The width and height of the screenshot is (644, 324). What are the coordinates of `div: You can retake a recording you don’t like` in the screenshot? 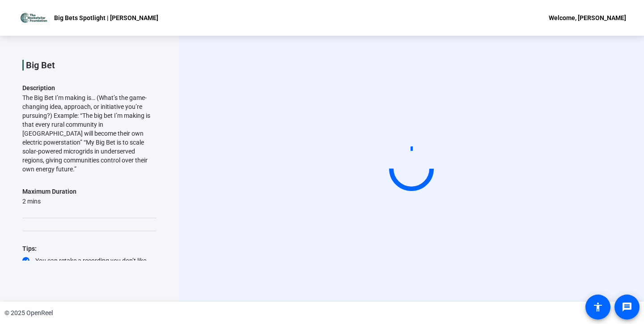 It's located at (89, 261).